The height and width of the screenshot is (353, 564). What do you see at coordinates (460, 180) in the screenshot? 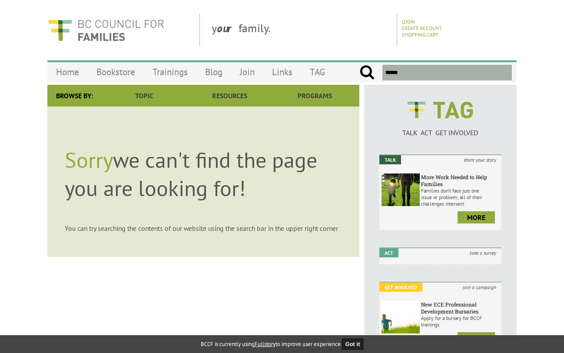
I see `h6: More Work Needed to Help Families` at bounding box center [460, 180].